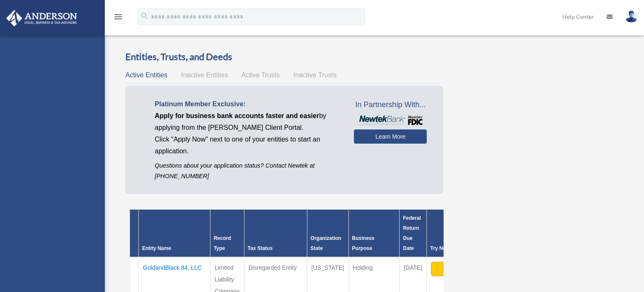 The width and height of the screenshot is (644, 292). What do you see at coordinates (390, 120) in the screenshot?
I see `img: NewtekBankLogoSM.png` at bounding box center [390, 120].